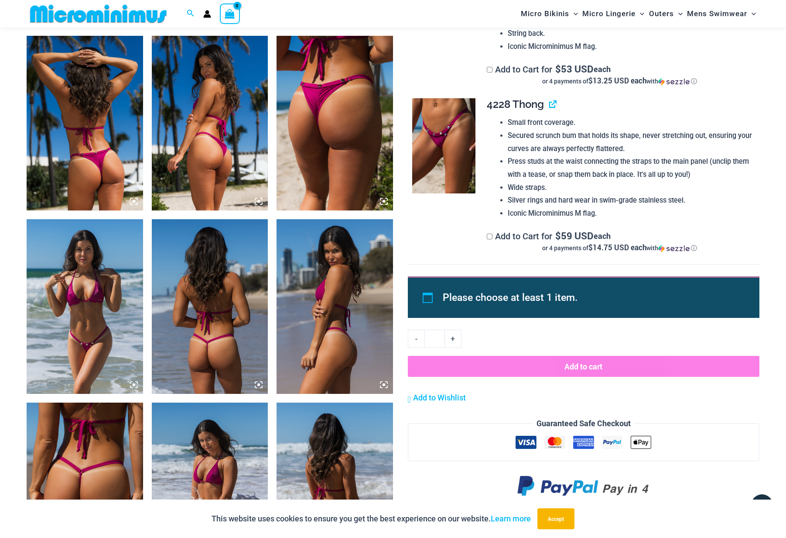  I want to click on a: Learn more, so click(511, 518).